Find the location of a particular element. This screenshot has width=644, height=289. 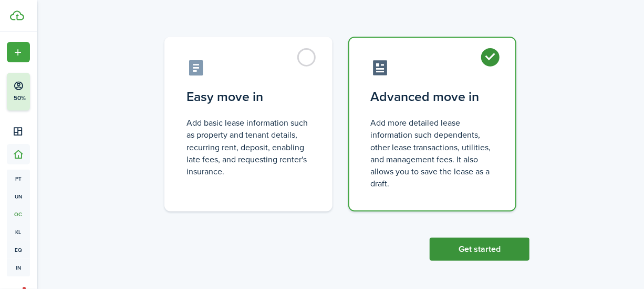

span: pt is located at coordinates (18, 179).